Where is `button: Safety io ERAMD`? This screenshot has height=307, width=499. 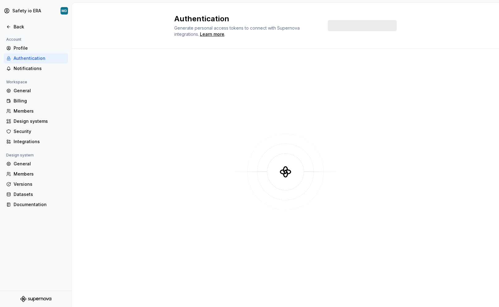
button: Safety io ERAMD is located at coordinates (36, 11).